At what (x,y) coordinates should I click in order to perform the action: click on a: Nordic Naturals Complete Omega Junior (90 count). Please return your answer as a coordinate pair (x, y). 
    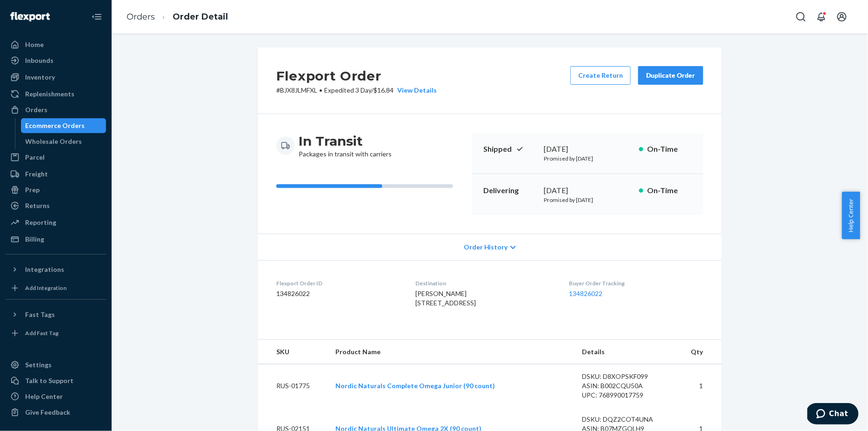
    Looking at the image, I should click on (415, 385).